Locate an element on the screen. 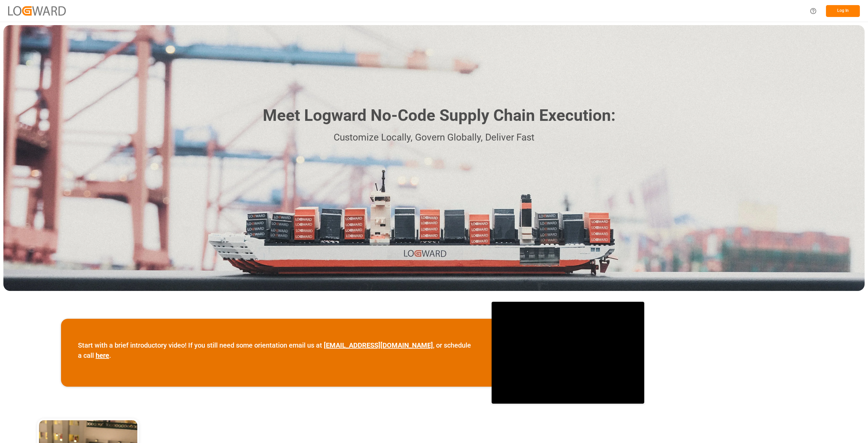 The width and height of the screenshot is (868, 443). h1: Meet Logward No-Code Supply Chain Execution: is located at coordinates (439, 116).